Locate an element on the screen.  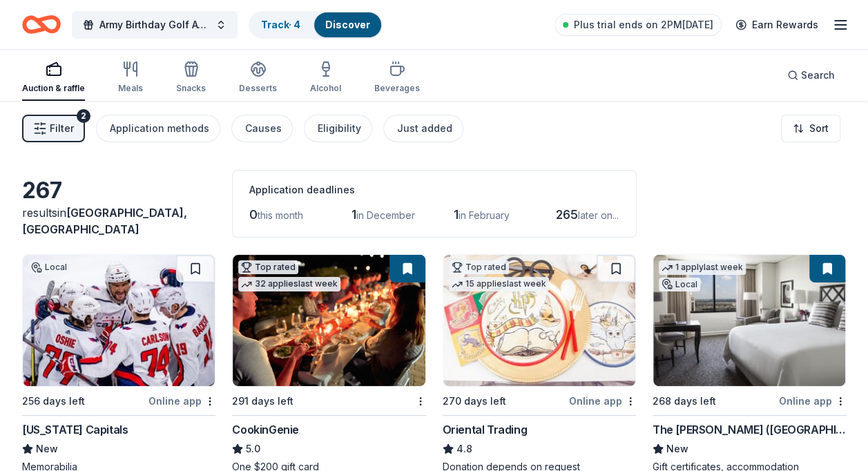
button: Causes is located at coordinates (262, 129).